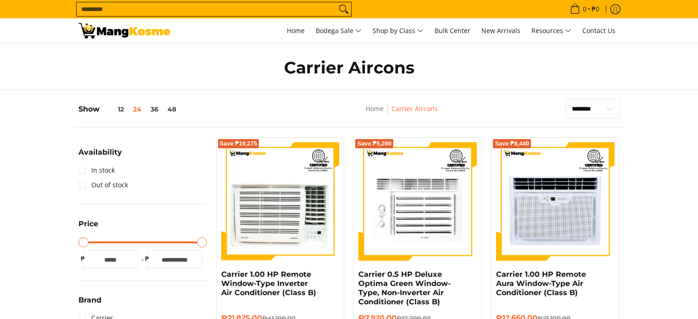 The width and height of the screenshot is (698, 319). Describe the element at coordinates (172, 109) in the screenshot. I see `button: 48` at that location.